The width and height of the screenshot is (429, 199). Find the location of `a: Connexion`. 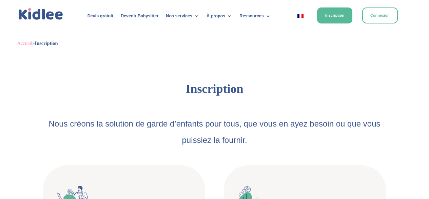

a: Connexion is located at coordinates (380, 15).